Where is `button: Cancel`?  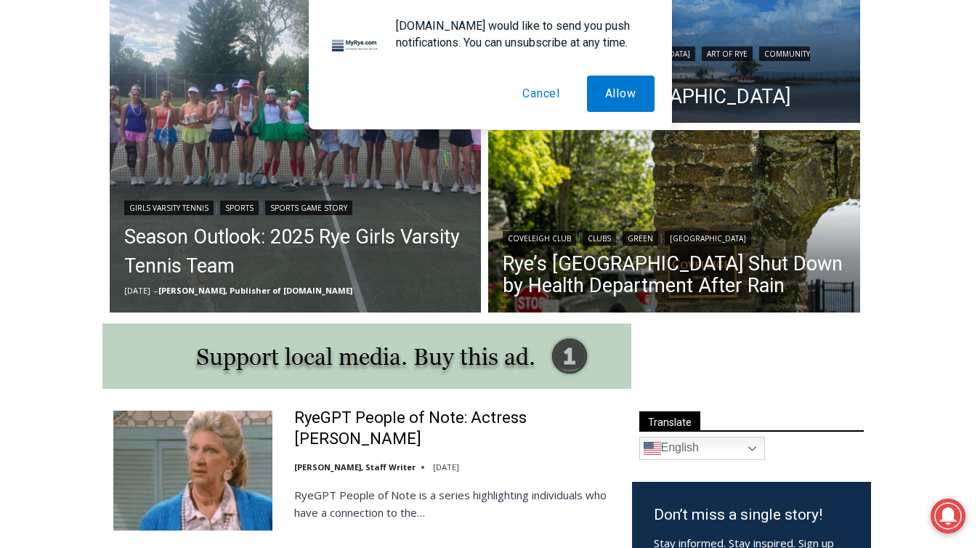 button: Cancel is located at coordinates (541, 93).